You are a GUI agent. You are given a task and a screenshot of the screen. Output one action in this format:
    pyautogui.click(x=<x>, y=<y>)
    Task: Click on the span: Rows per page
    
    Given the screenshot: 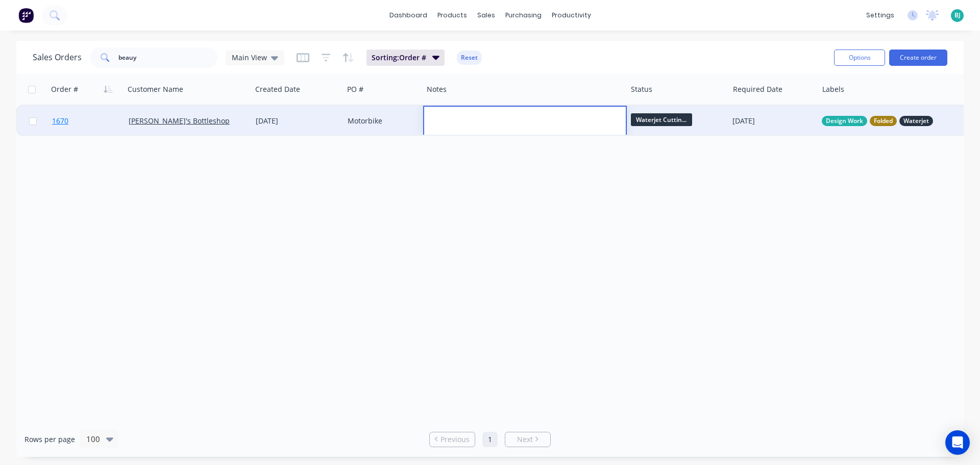 What is the action you would take?
    pyautogui.click(x=50, y=439)
    